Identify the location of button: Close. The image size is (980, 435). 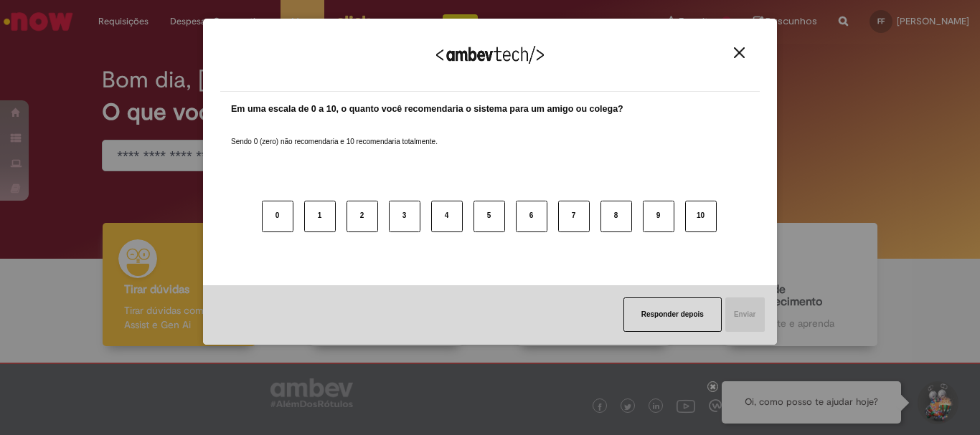
(739, 52).